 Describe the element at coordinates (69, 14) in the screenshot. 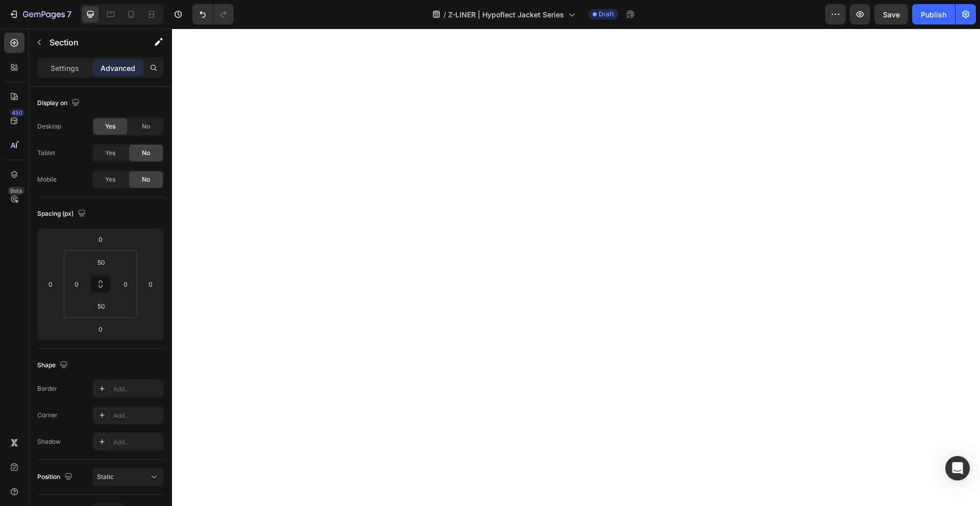

I see `p: 7` at that location.